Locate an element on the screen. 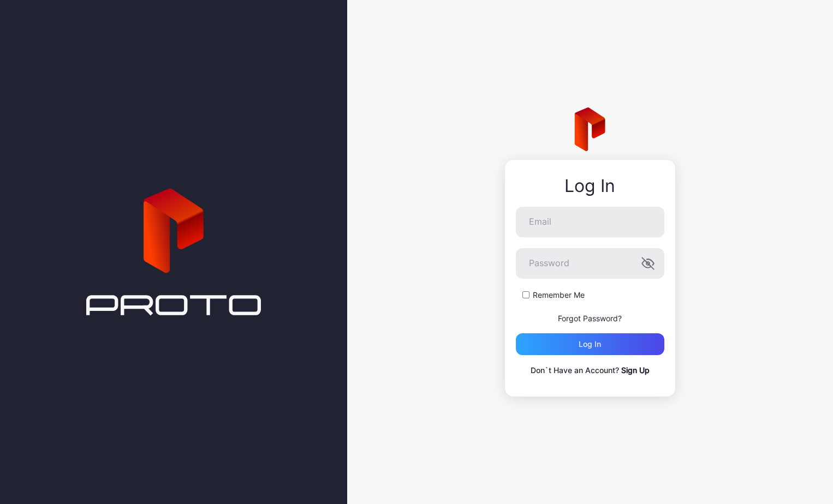 The width and height of the screenshot is (833, 504). div: Log in is located at coordinates (589, 344).